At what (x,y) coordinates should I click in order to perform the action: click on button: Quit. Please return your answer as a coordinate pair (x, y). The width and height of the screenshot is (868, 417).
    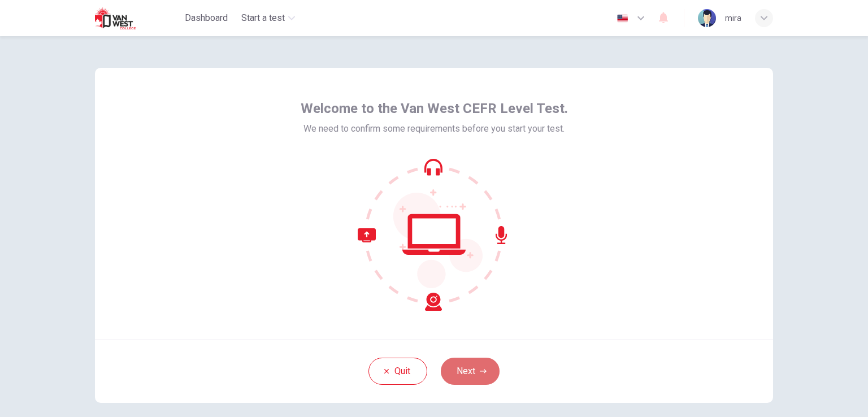
    Looking at the image, I should click on (398, 371).